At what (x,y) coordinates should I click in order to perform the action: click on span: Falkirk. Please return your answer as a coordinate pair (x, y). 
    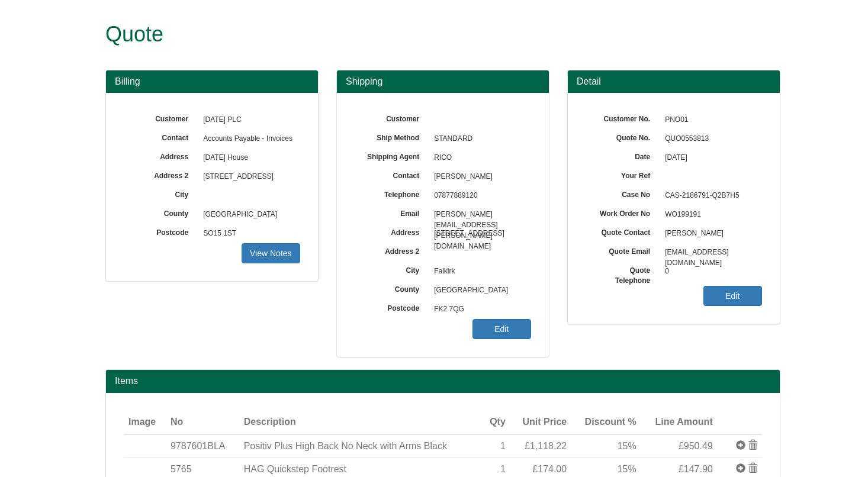
    Looking at the image, I should click on (480, 272).